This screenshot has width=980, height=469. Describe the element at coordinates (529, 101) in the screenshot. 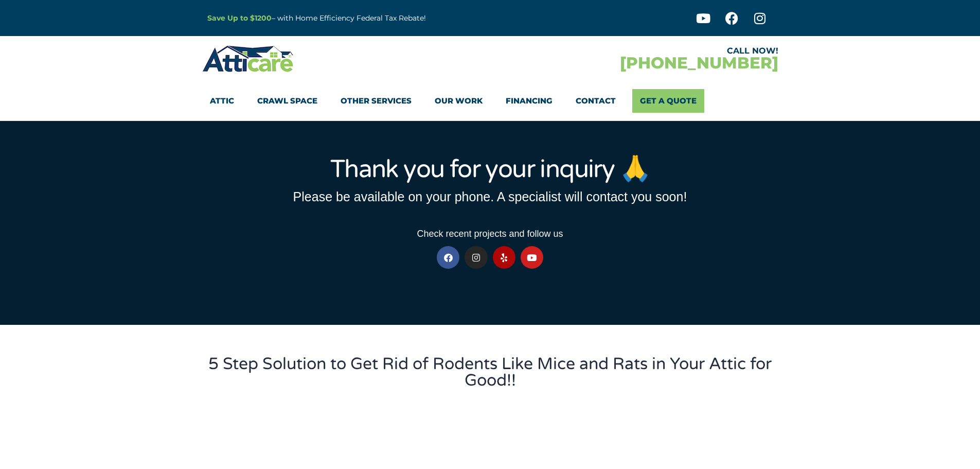

I see `a: Financing` at that location.